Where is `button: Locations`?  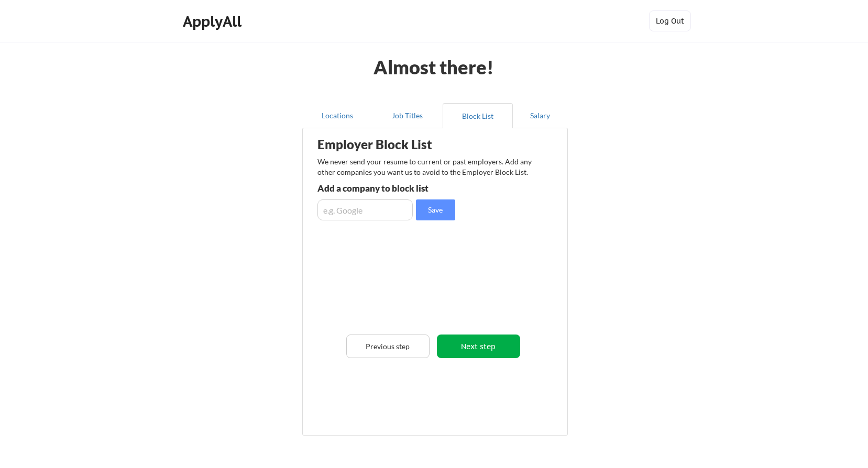 button: Locations is located at coordinates (337, 116).